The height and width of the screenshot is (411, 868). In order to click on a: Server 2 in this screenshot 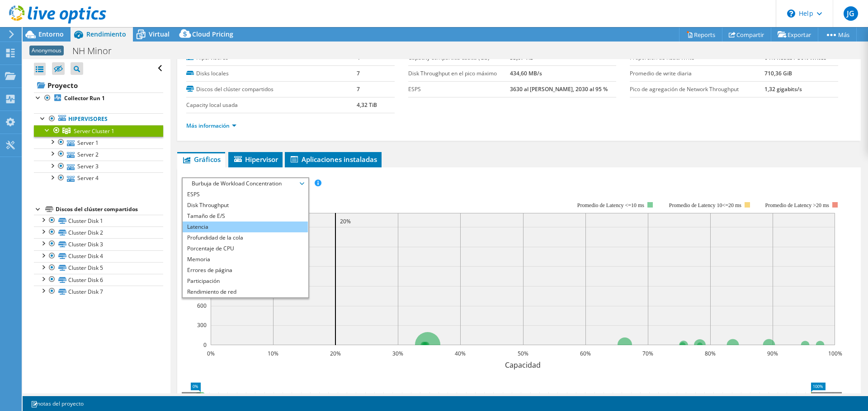, I will do `click(99, 154)`.